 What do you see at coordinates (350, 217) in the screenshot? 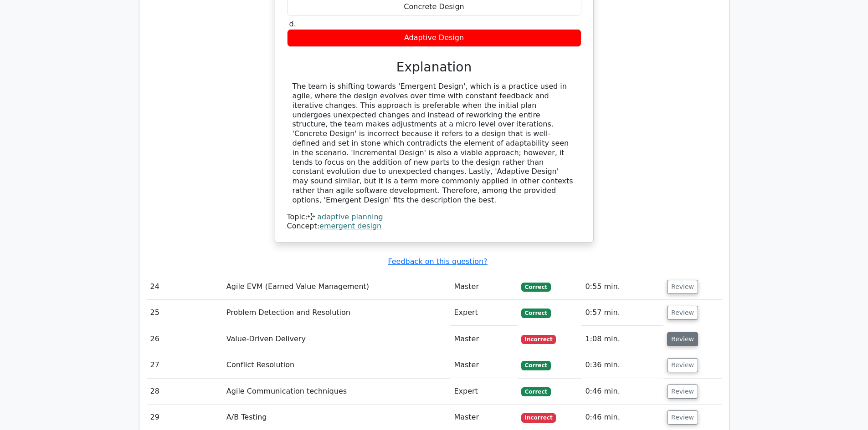
I see `a: adaptive planning` at bounding box center [350, 217].